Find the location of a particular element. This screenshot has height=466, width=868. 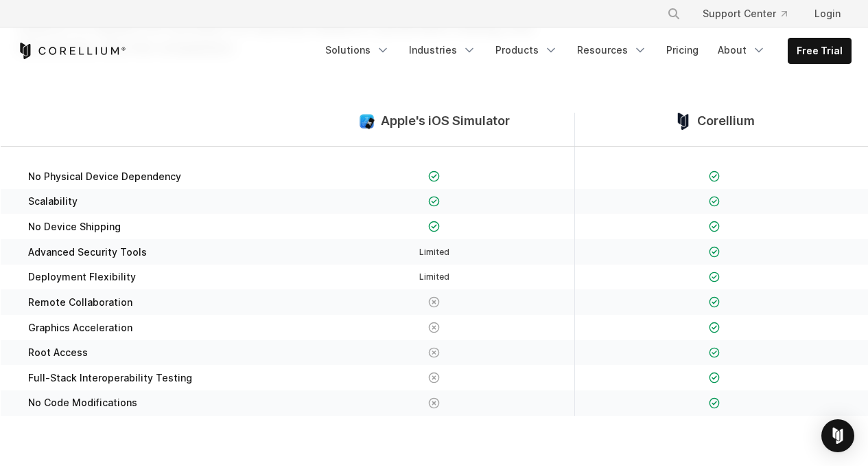

span: Deployment Flexibility is located at coordinates (81, 277).